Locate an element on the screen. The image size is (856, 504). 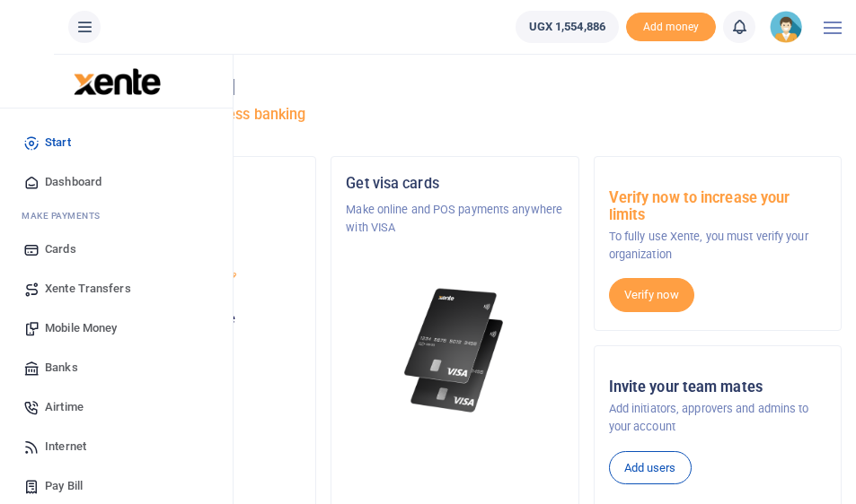
p: Add initiators, approvers and admins to your account is located at coordinates (718, 418).